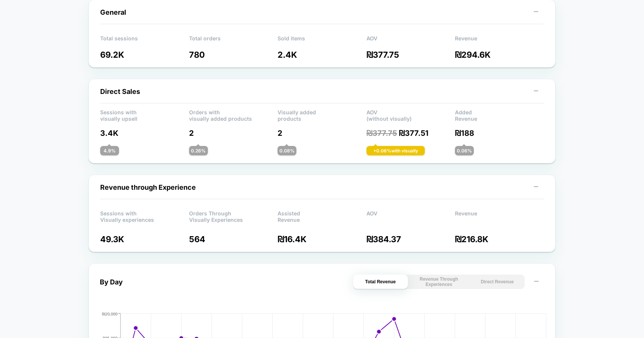 The height and width of the screenshot is (338, 644). Describe the element at coordinates (439, 282) in the screenshot. I see `button: Revenue Through Experiences` at that location.